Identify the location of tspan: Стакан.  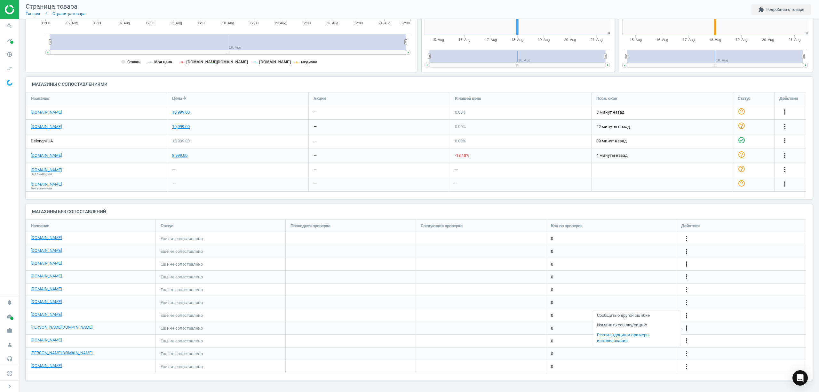
(134, 62).